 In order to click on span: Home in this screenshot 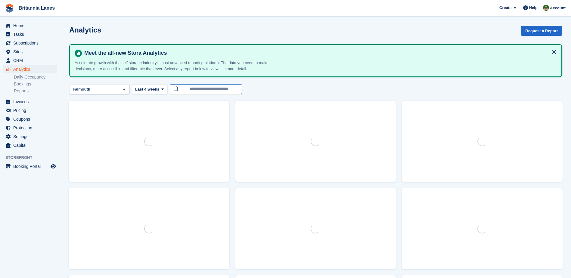, I will do `click(31, 26)`.